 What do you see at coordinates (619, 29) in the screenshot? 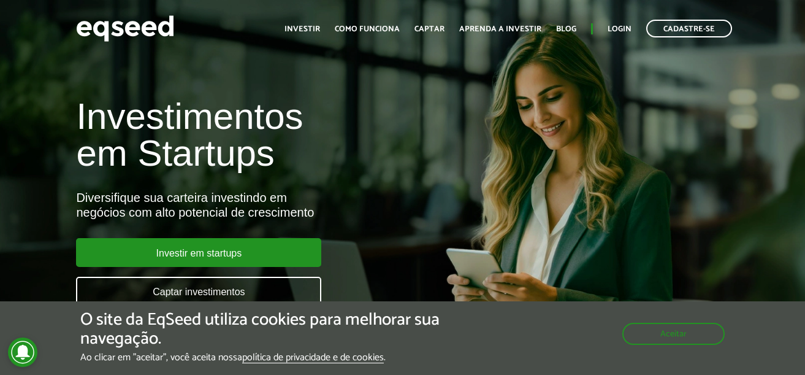
I see `a: Login` at bounding box center [619, 29].